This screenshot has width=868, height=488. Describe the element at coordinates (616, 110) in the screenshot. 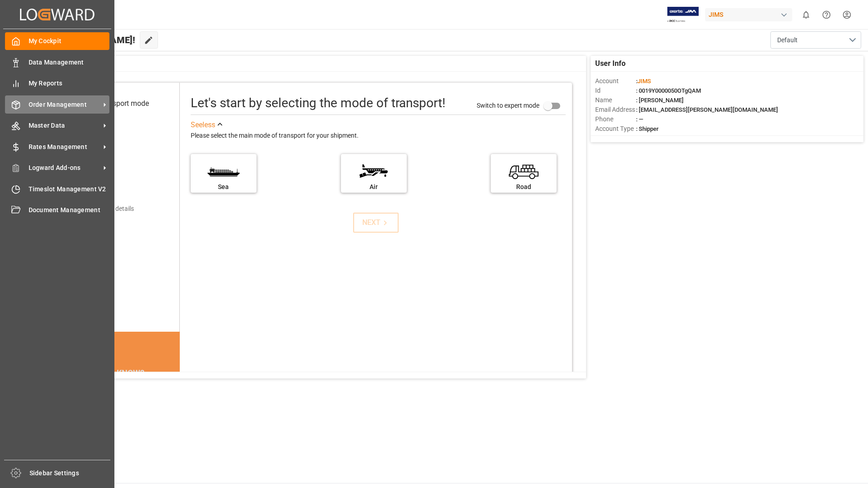

I see `span: Email Address` at that location.